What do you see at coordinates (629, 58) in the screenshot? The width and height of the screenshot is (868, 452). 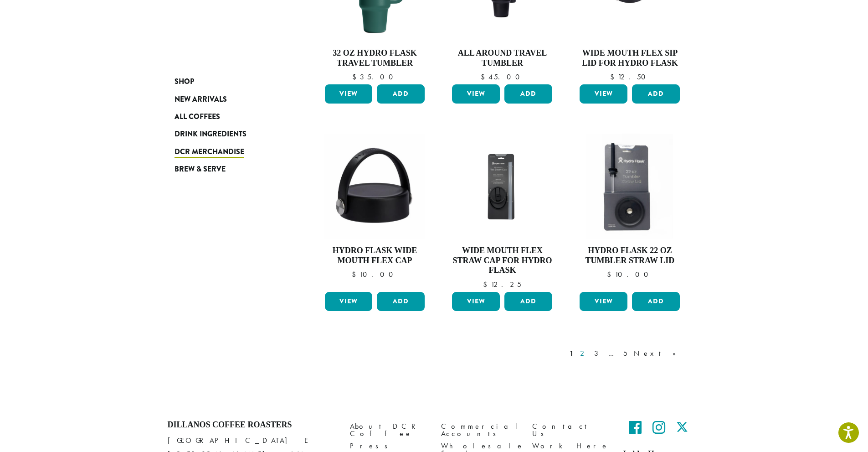 I see `h4: Wide Mouth Flex Sip Lid for Hydro Flask` at bounding box center [629, 58].